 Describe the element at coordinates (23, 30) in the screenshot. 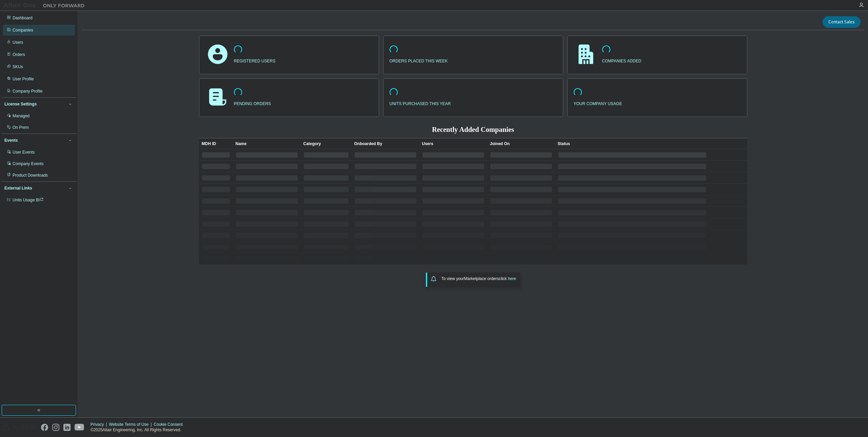

I see `div: Companies` at that location.